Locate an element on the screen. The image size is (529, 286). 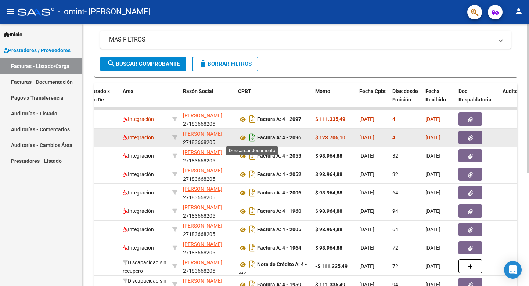
span: CPBT is located at coordinates (245, 91).